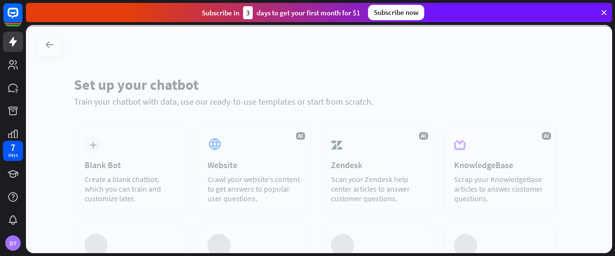 Image resolution: width=615 pixels, height=256 pixels. Describe the element at coordinates (281, 12) in the screenshot. I see `div: Subscribe in days to get your first month for $1` at that location.